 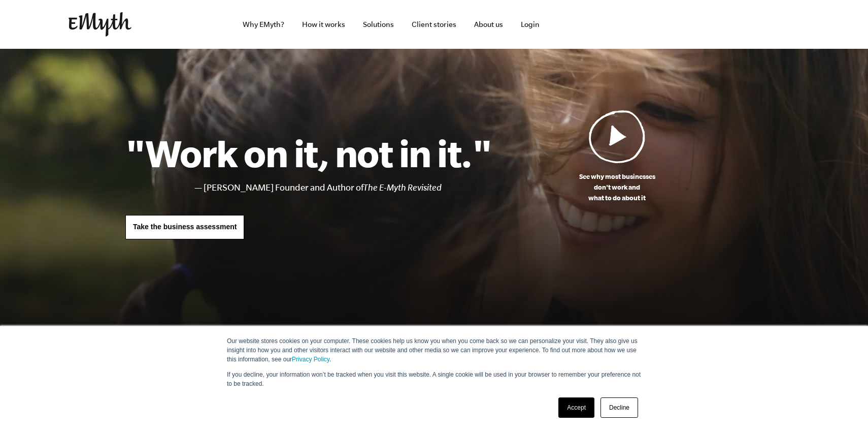 I want to click on img: EMyth, so click(x=100, y=24).